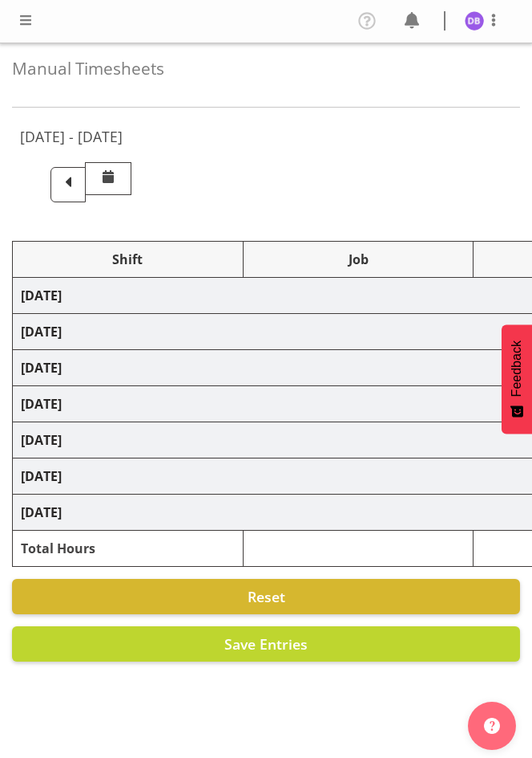 This screenshot has width=532, height=758. I want to click on button: Save Entries, so click(266, 644).